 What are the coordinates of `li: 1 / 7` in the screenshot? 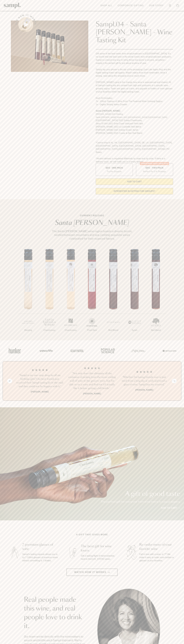 It's located at (28, 294).